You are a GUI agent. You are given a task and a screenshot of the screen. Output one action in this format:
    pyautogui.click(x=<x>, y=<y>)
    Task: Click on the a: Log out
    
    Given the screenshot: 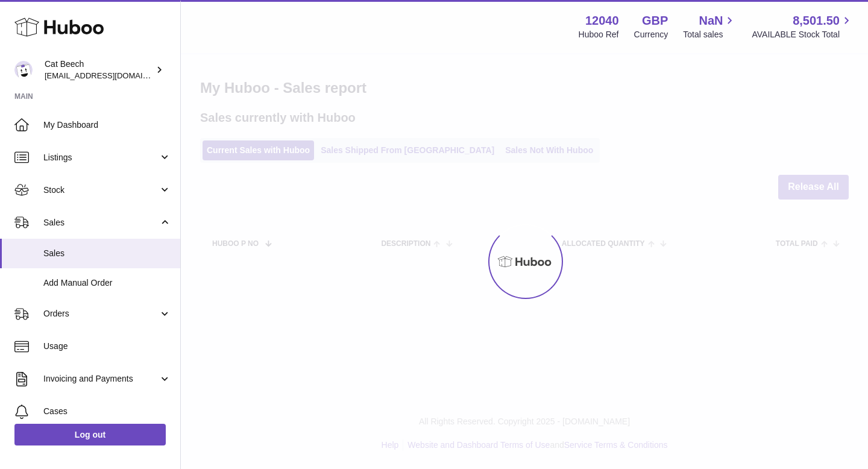 What is the action you would take?
    pyautogui.click(x=90, y=434)
    